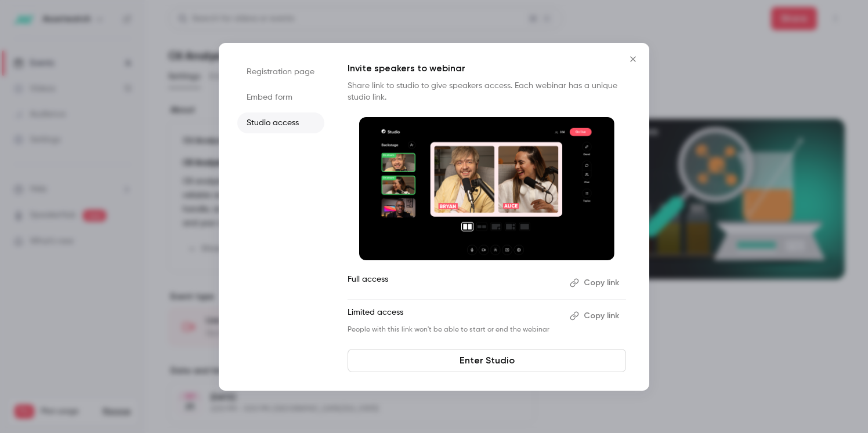 The image size is (868, 433). Describe the element at coordinates (486, 92) in the screenshot. I see `p: Share link to studio to give speakers access. Each webinar has a unique studio link.` at that location.